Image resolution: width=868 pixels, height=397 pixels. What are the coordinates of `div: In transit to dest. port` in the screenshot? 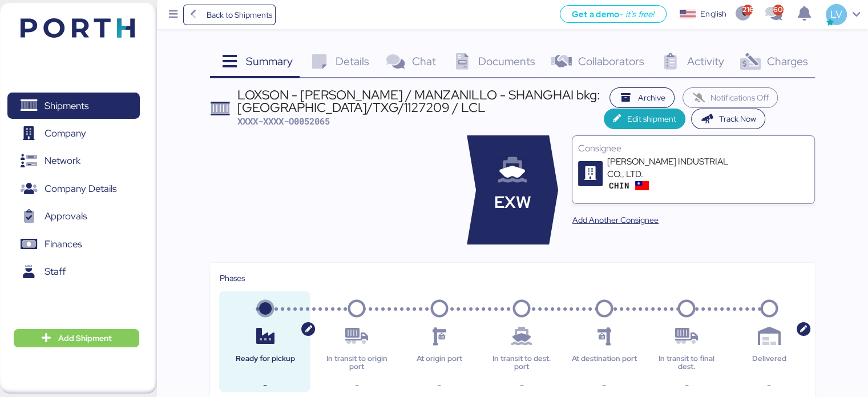 It's located at (522, 363).